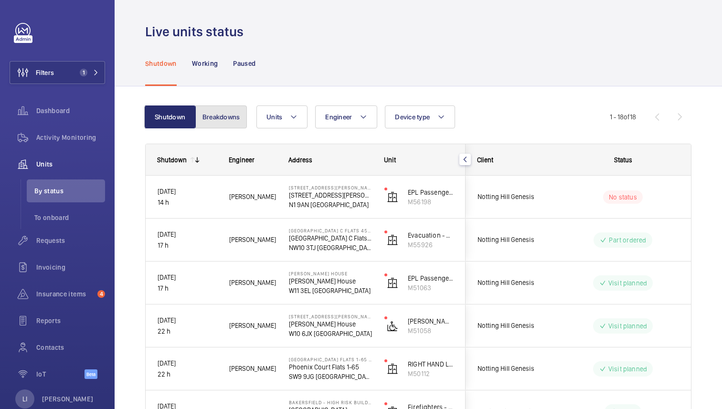  I want to click on p: Paused, so click(244, 63).